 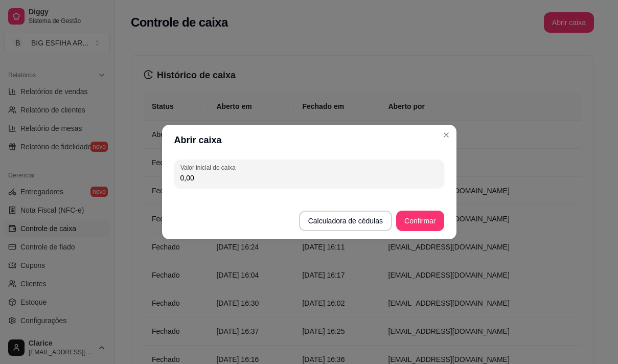 I want to click on label: Valor inicial do caixa, so click(x=210, y=167).